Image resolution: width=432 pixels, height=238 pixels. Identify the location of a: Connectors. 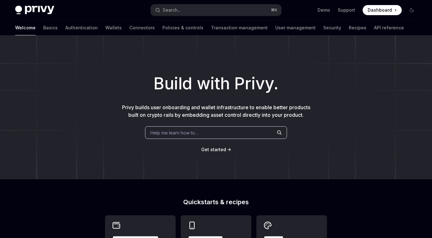
(142, 28).